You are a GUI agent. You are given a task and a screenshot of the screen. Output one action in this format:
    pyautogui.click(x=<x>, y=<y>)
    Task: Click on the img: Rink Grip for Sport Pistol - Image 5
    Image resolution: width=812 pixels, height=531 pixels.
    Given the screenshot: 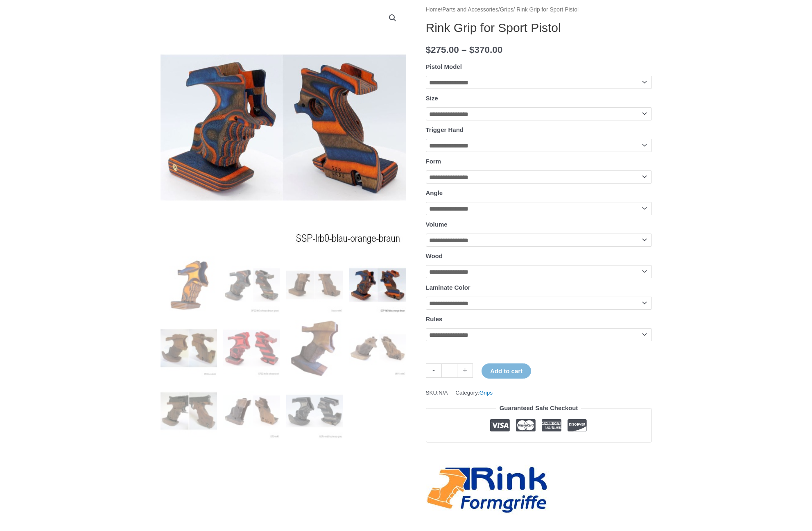 What is the action you would take?
    pyautogui.click(x=189, y=348)
    